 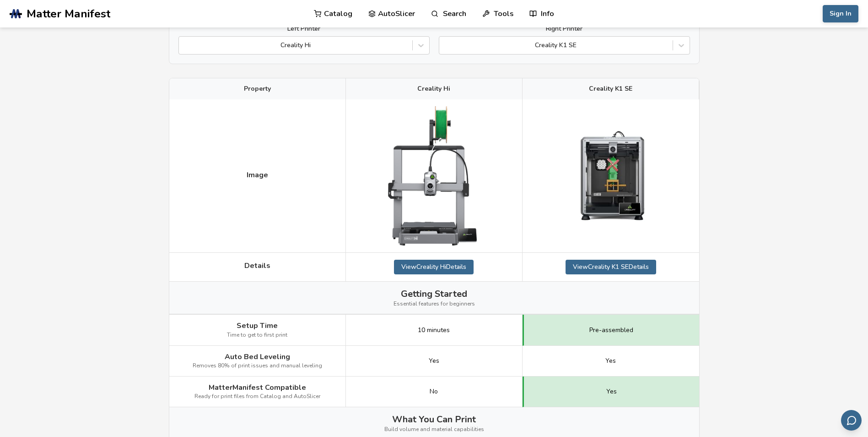 I want to click on span: Setup Time, so click(x=257, y=326).